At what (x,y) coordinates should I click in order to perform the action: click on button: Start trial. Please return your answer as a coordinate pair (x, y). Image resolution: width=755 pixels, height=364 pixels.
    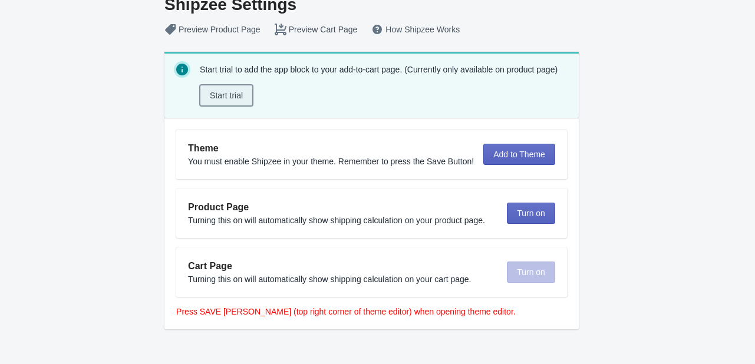
    Looking at the image, I should click on (226, 95).